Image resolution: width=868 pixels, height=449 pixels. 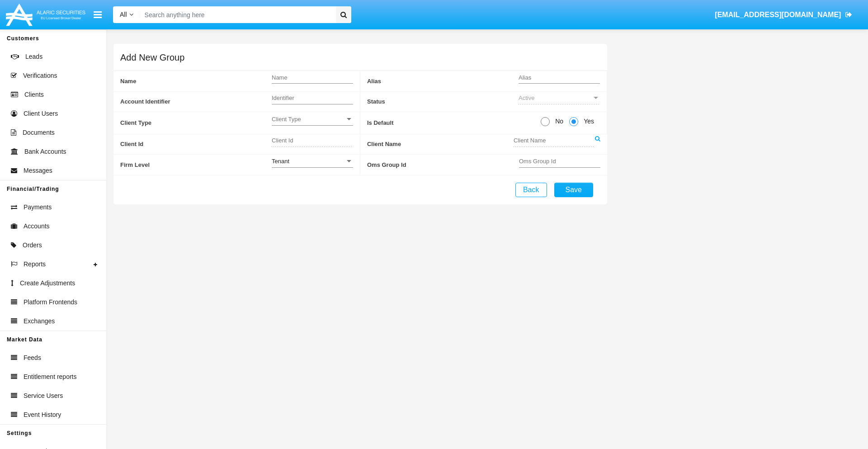 What do you see at coordinates (127, 15) in the screenshot?
I see `a: All` at bounding box center [127, 15].